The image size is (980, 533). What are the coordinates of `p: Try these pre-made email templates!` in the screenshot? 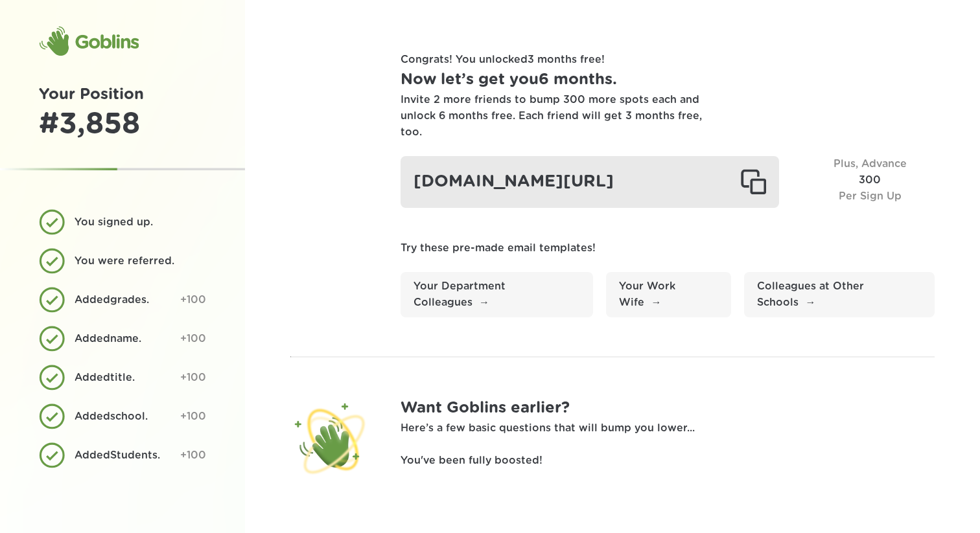 It's located at (668, 248).